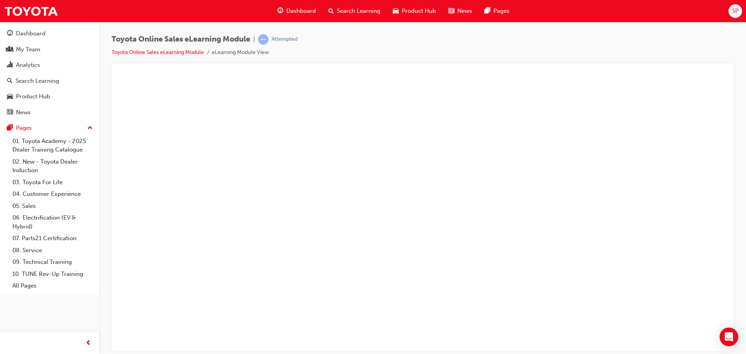 The width and height of the screenshot is (746, 354). What do you see at coordinates (52, 194) in the screenshot?
I see `a: 04. Customer Experience` at bounding box center [52, 194].